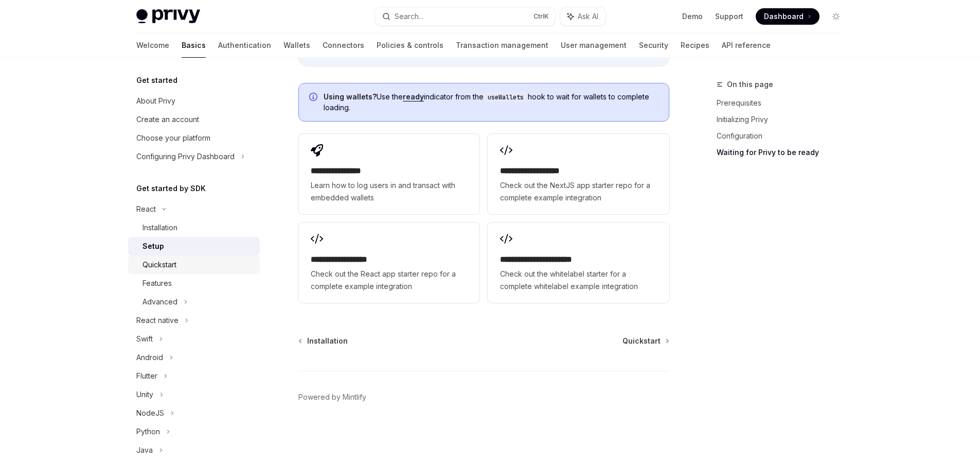 Image resolution: width=980 pixels, height=460 pixels. I want to click on code: useWallets, so click(506, 97).